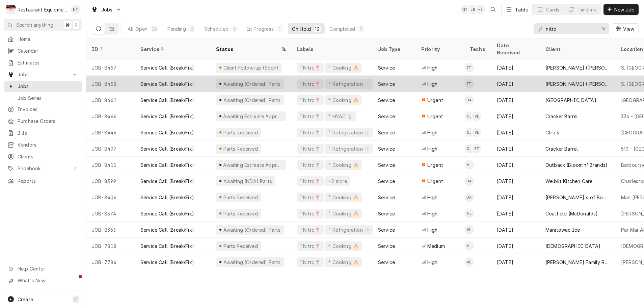 The height and width of the screenshot is (308, 644). What do you see at coordinates (587, 10) in the screenshot?
I see `div: Timeline` at bounding box center [587, 10].